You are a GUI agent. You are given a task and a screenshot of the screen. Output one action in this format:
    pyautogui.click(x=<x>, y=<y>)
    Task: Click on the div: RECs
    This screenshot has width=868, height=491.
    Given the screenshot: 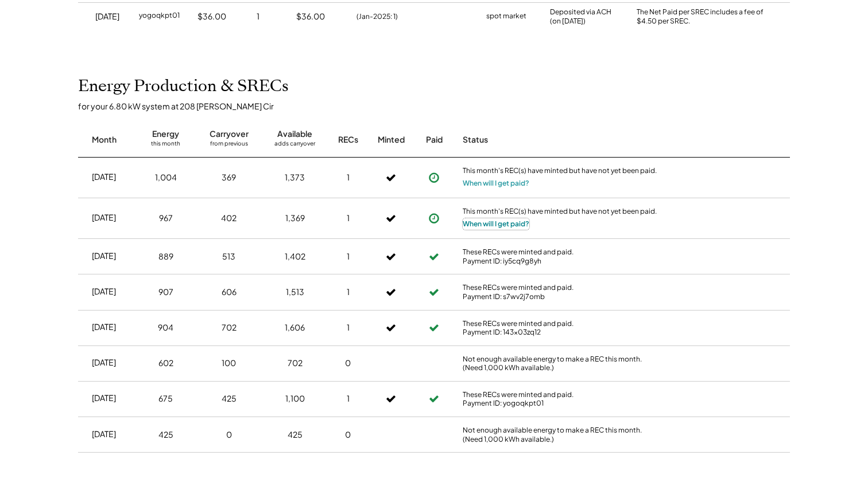 What is the action you would take?
    pyautogui.click(x=348, y=140)
    